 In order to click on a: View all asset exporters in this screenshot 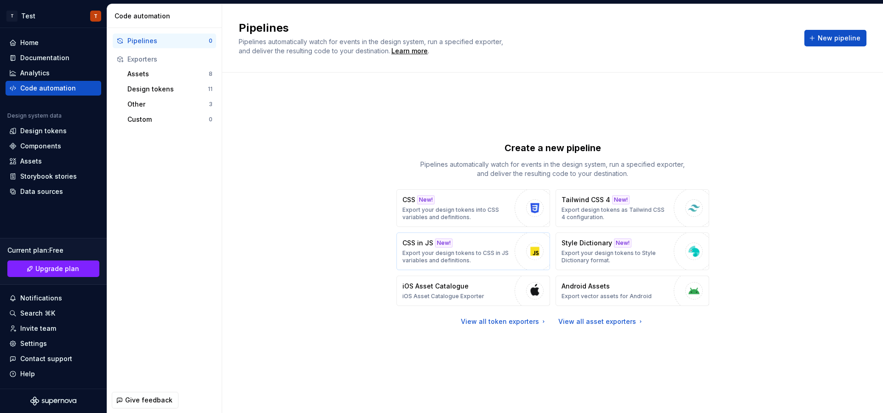, I will do `click(601, 322)`.